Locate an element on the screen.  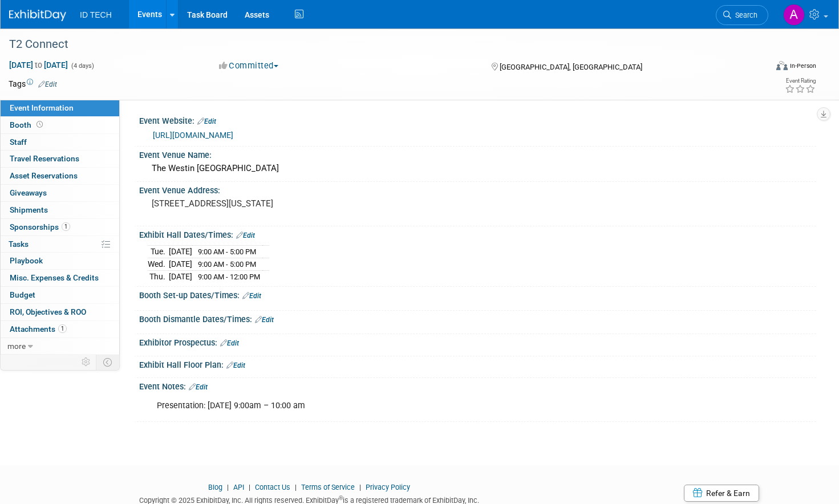
a: Asset Reservations is located at coordinates (60, 176).